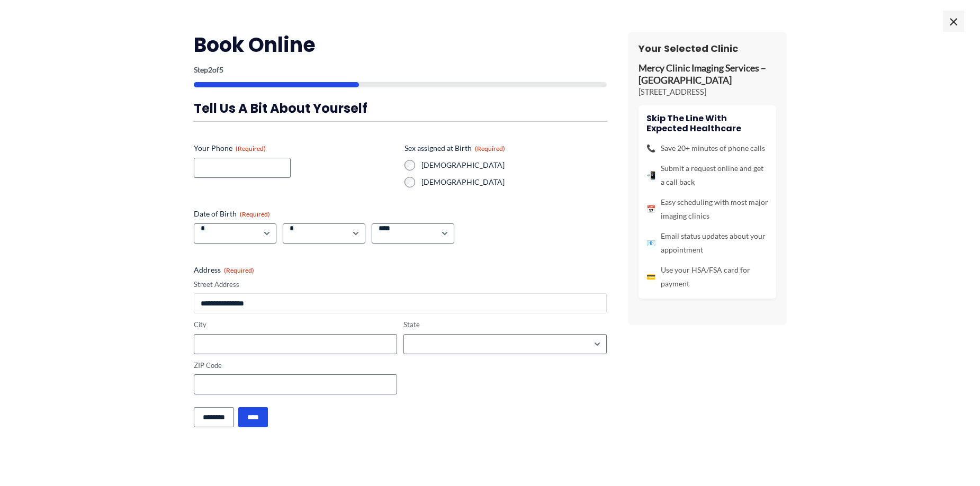 This screenshot has width=980, height=486. Describe the element at coordinates (232, 214) in the screenshot. I see `legend: Date of Birth` at that location.